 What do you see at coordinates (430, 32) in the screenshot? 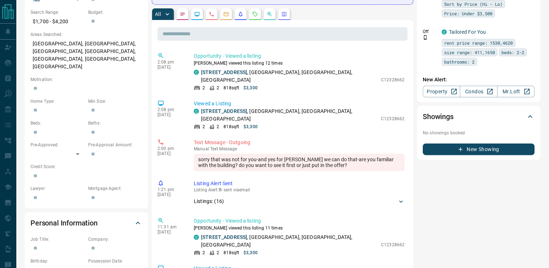
I see `p: Off` at bounding box center [430, 32].